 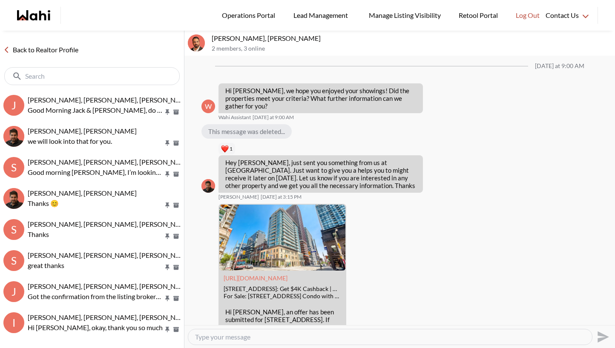 What do you see at coordinates (250, 15) in the screenshot?
I see `span: Operations Portal` at bounding box center [250, 15].